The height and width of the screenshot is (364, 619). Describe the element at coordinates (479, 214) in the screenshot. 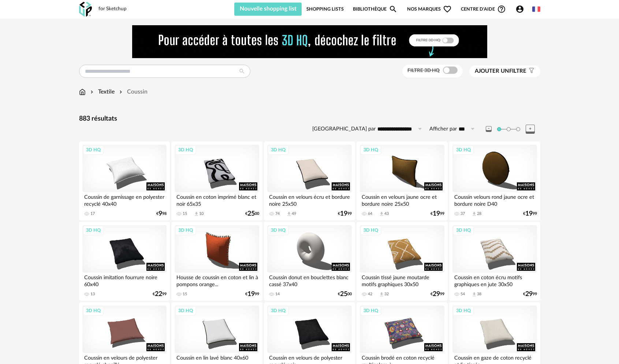

I see `div: 28` at that location.